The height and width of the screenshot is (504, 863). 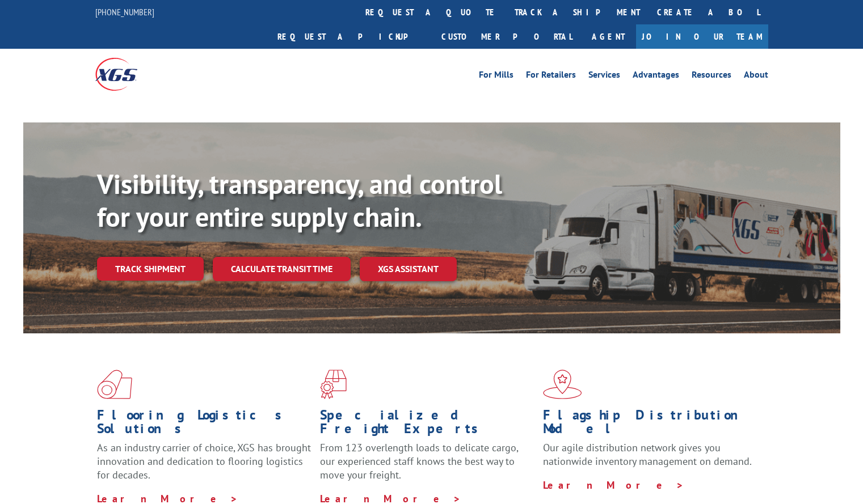 I want to click on a: Learn More >, so click(x=613, y=485).